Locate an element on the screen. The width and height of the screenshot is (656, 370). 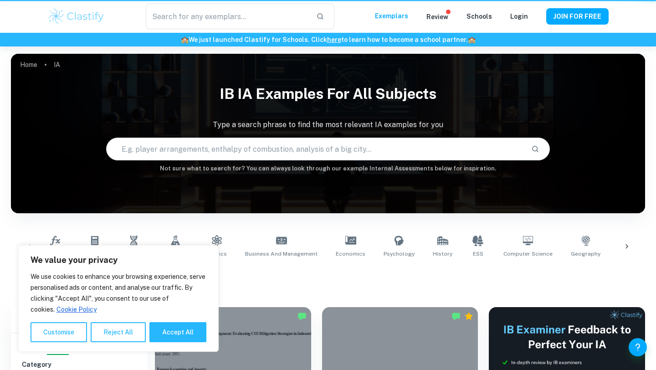
p: Review is located at coordinates (437, 17).